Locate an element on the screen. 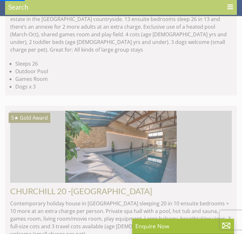 The height and width of the screenshot is (234, 242). li: Sleeps 26 is located at coordinates (123, 64).